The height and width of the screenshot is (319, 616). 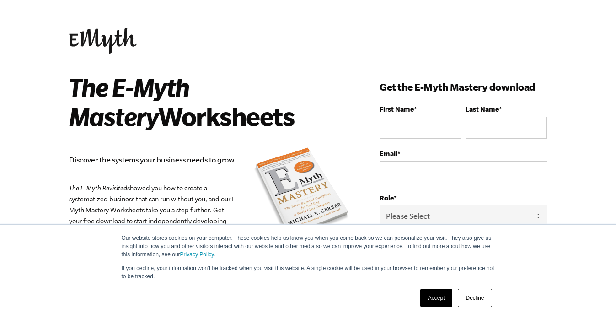 I want to click on img: EMyth, so click(x=103, y=41).